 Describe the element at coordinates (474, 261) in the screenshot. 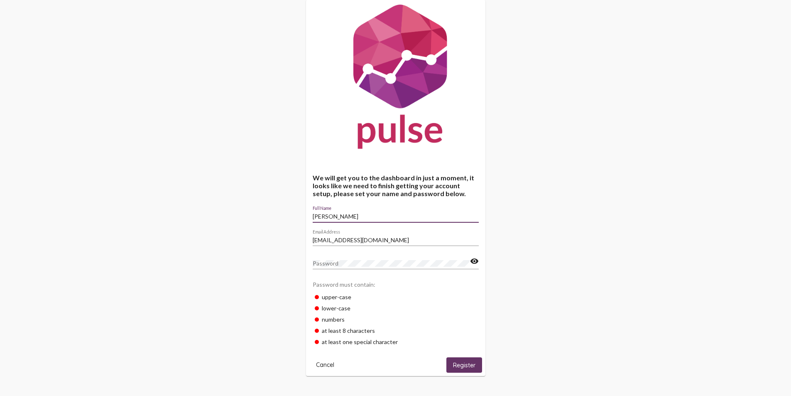

I see `mat-icon: visibility` at that location.